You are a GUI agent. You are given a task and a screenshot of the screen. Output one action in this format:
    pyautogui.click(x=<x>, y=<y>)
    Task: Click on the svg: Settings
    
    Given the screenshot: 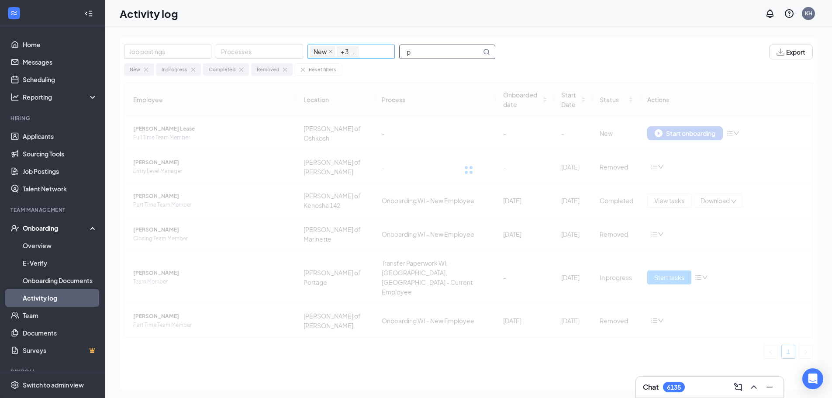 What is the action you would take?
    pyautogui.click(x=15, y=385)
    